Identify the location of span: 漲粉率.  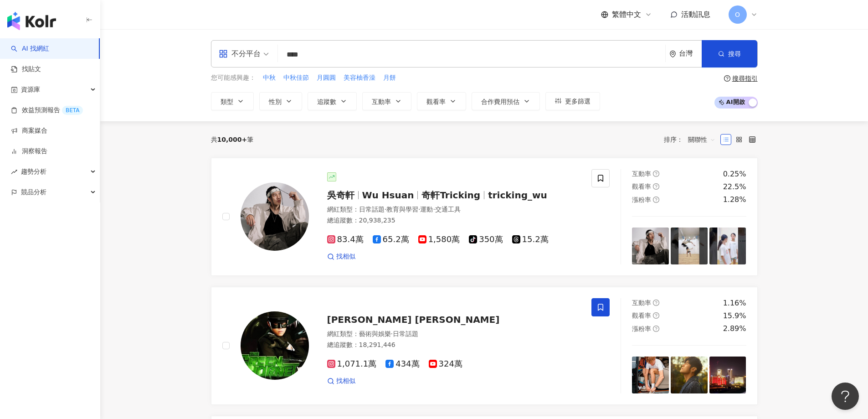
(641, 328).